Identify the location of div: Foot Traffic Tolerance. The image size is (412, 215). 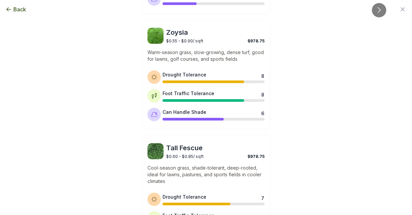
(188, 93).